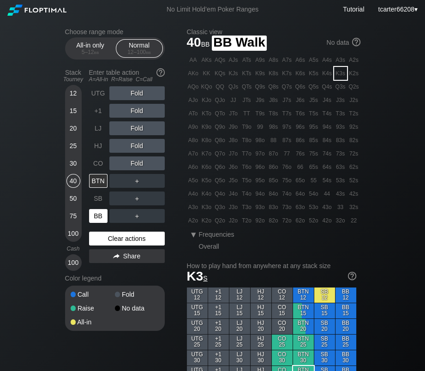  I want to click on div: Q8s, so click(274, 87).